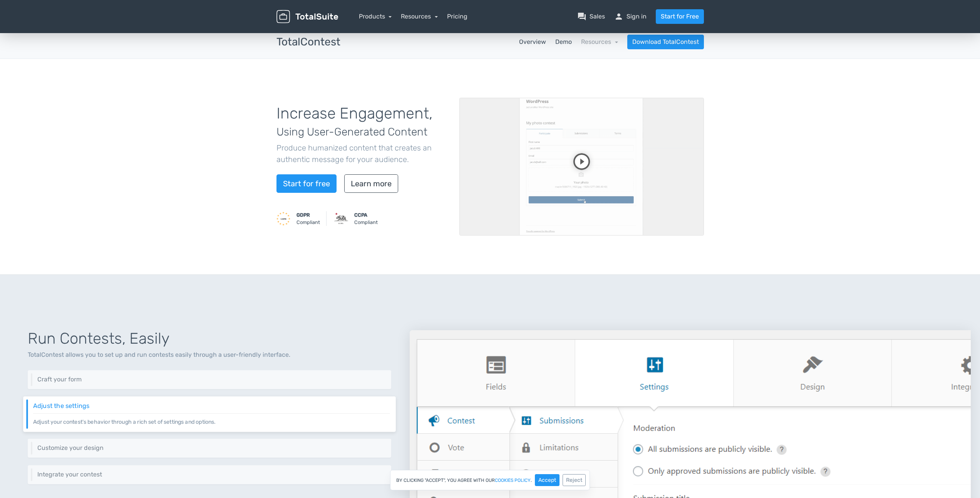  Describe the element at coordinates (211, 419) in the screenshot. I see `p: Adjust your contest's behavior through a rich set of settings and options.` at that location.